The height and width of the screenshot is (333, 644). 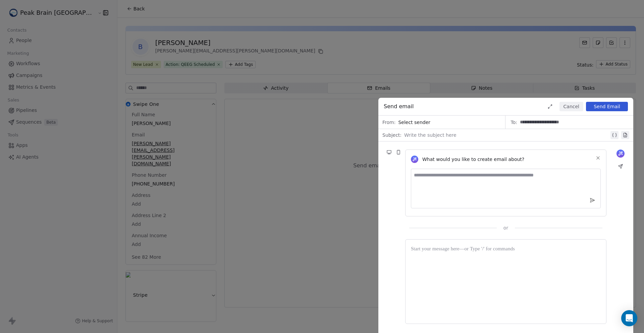 What do you see at coordinates (514, 123) in the screenshot?
I see `span: To:` at bounding box center [514, 123].